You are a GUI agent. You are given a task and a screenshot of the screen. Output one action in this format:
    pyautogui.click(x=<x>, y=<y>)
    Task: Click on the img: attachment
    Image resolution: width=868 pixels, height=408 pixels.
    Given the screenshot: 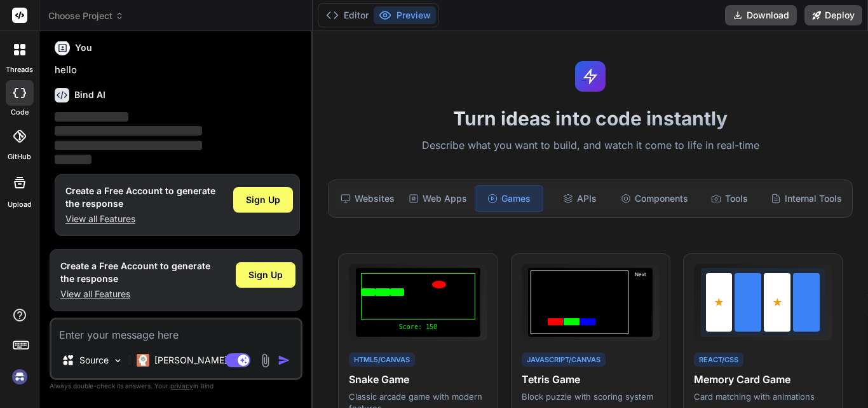 What is the action you would take?
    pyautogui.click(x=265, y=360)
    